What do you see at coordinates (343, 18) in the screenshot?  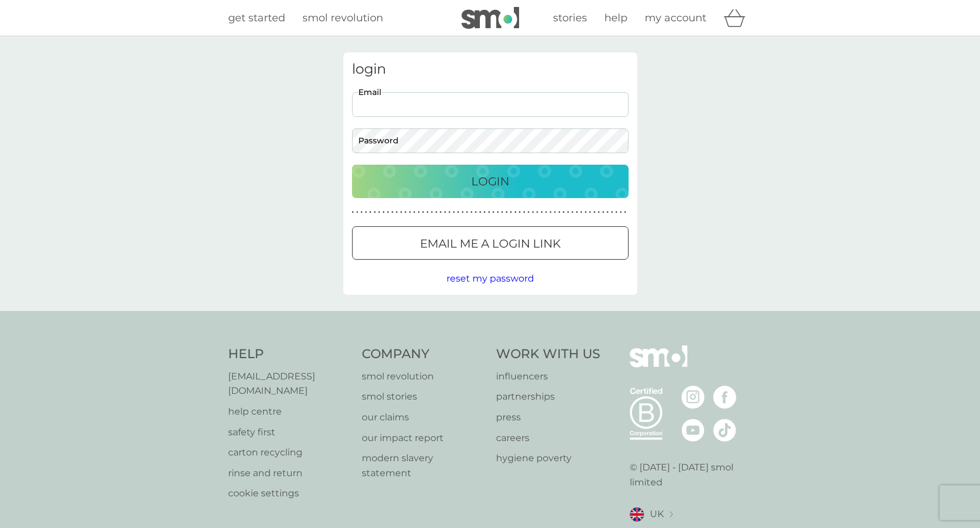 I see `span: smol revolution` at bounding box center [343, 18].